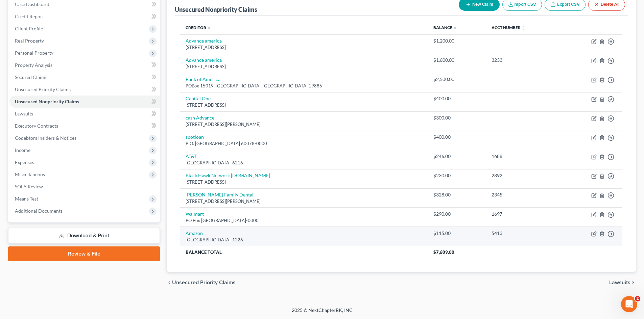 Image resolution: width=644 pixels, height=319 pixels. What do you see at coordinates (84, 236) in the screenshot?
I see `a: Download & Print` at bounding box center [84, 236].